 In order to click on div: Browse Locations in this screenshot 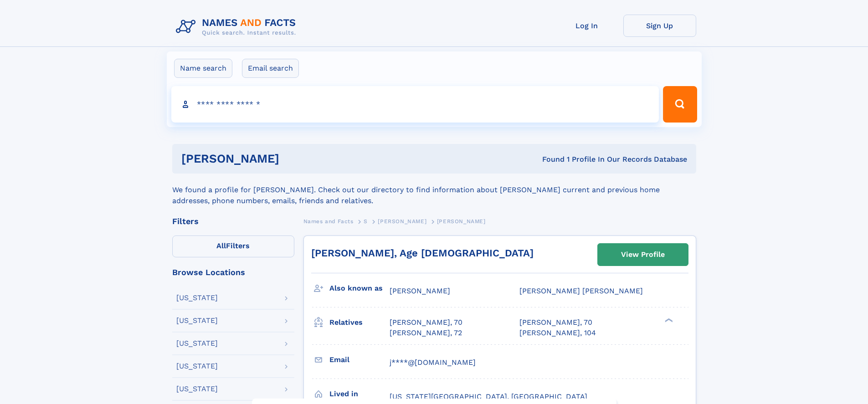, I will do `click(233, 272)`.